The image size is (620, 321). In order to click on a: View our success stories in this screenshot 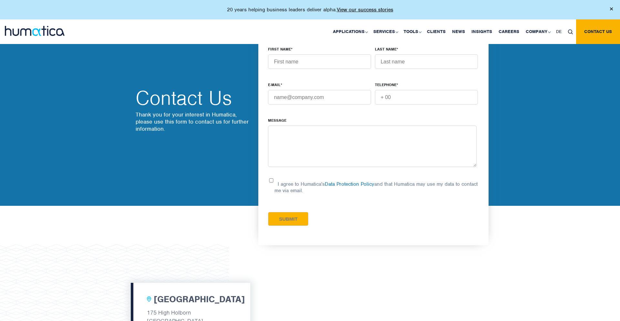, I will do `click(365, 10)`.